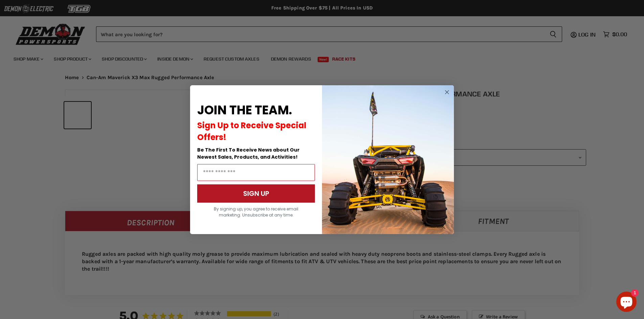 Image resolution: width=644 pixels, height=319 pixels. What do you see at coordinates (256, 193) in the screenshot?
I see `button: SIGN UP` at bounding box center [256, 193].